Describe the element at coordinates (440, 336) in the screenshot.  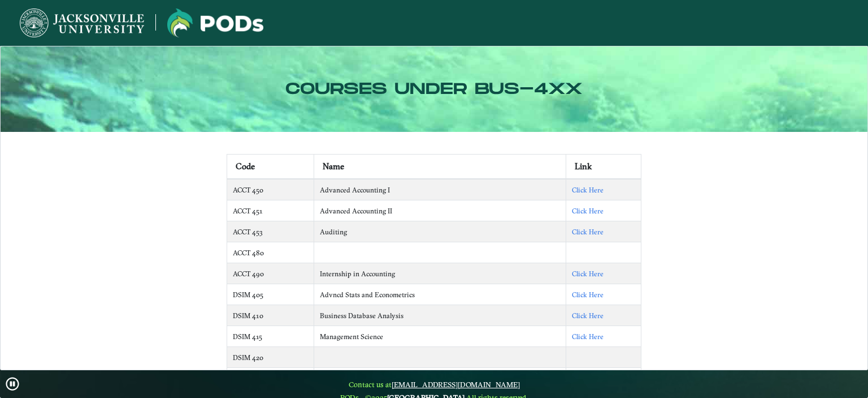
I see `td: Management Science` at that location.